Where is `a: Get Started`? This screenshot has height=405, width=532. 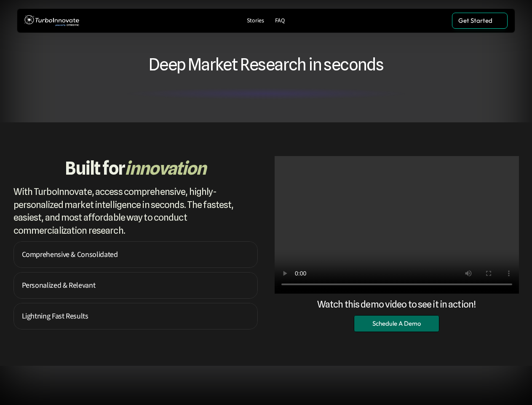 a: Get Started is located at coordinates (480, 21).